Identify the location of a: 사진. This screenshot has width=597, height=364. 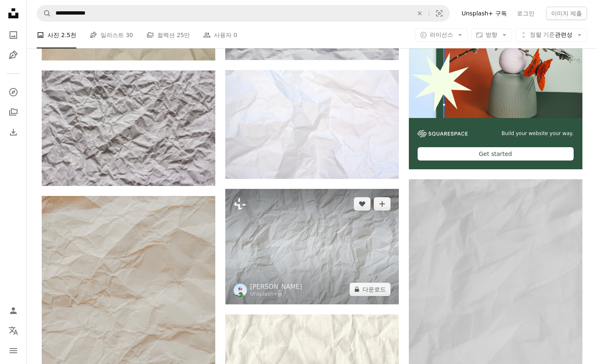
(13, 35).